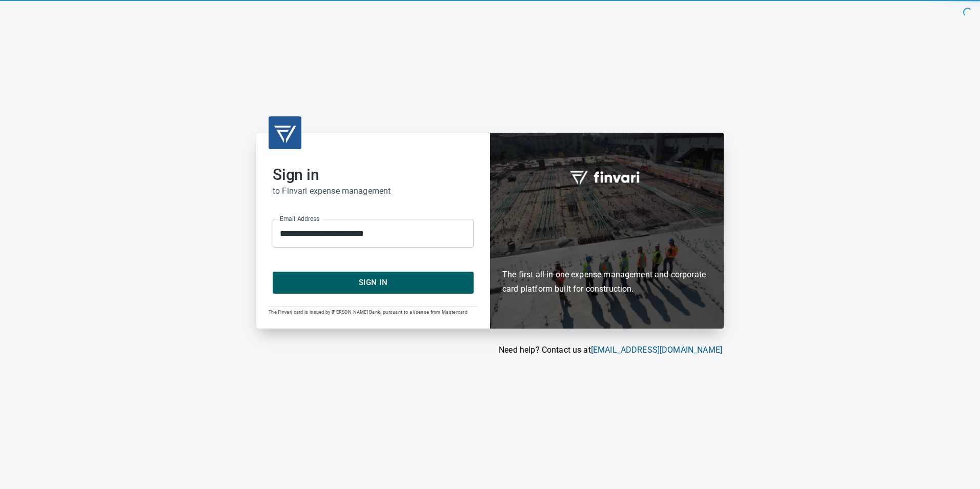 The width and height of the screenshot is (980, 489). What do you see at coordinates (374, 283) in the screenshot?
I see `span: Sign In` at bounding box center [374, 283].